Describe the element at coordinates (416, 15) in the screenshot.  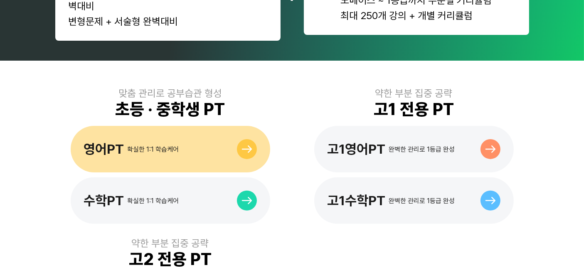
I see `div: 최대 250개 강의 + 개별 커리큘럼` at that location.